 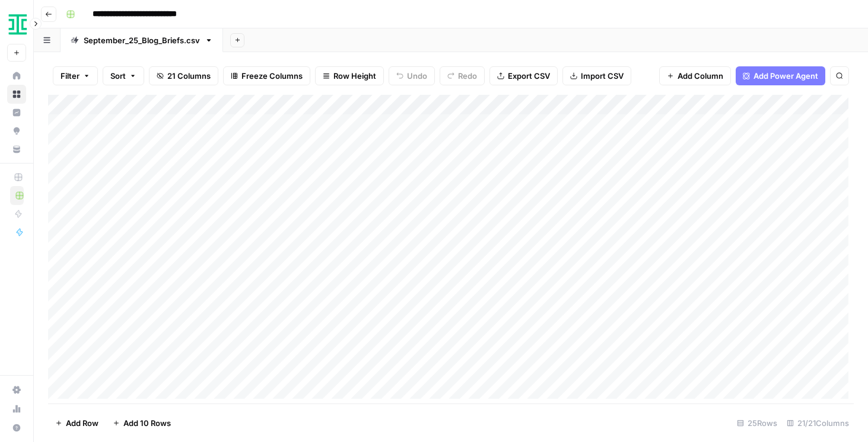 What do you see at coordinates (462, 76) in the screenshot?
I see `button: Redo` at bounding box center [462, 76].